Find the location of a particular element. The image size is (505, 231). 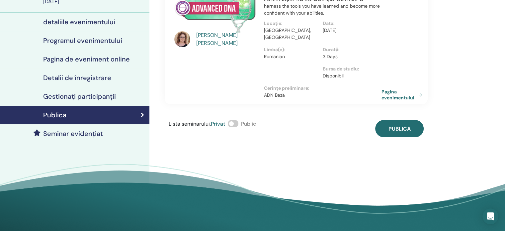

span: Privat is located at coordinates (218, 124).